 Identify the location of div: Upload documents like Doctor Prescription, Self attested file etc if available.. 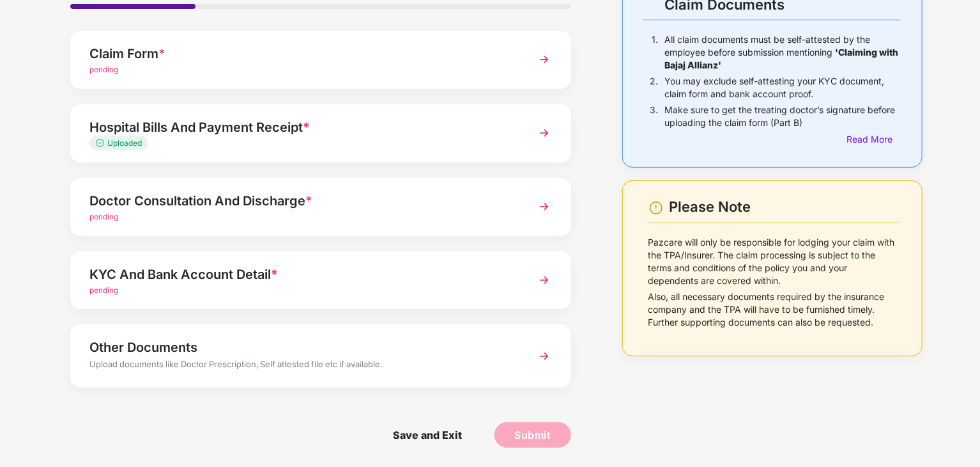
(301, 366).